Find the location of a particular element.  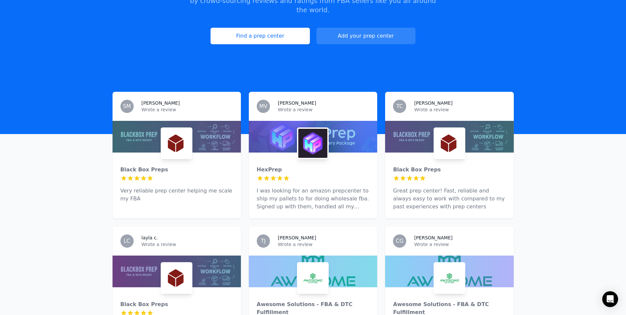

div: HexPrep is located at coordinates (313, 170).